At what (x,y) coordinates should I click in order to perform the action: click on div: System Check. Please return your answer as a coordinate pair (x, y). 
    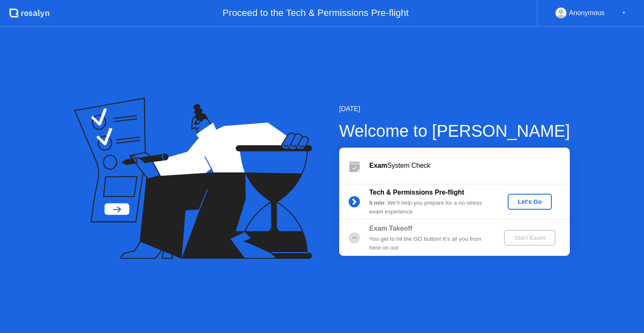
    Looking at the image, I should click on (469, 166).